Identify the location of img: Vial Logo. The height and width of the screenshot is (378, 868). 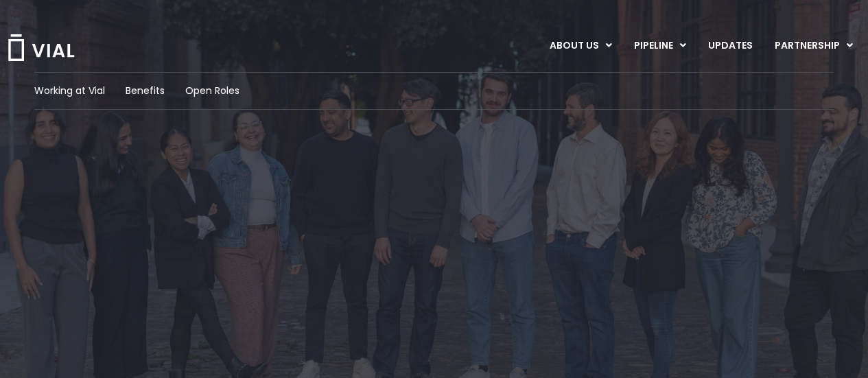
(41, 47).